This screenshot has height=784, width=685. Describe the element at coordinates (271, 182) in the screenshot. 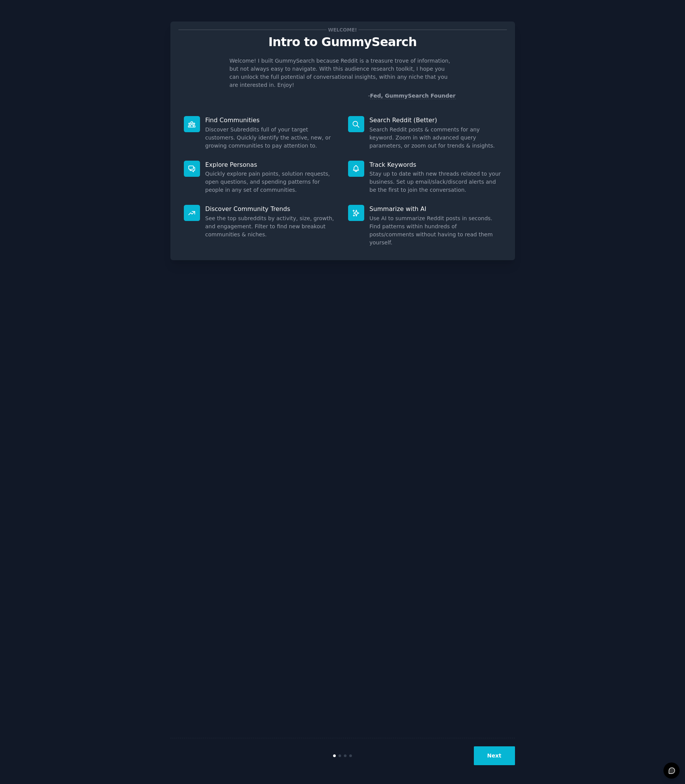

I see `dd: Quickly explore pain points, solution requests, open questions, and spending patterns for people ...` at that location.